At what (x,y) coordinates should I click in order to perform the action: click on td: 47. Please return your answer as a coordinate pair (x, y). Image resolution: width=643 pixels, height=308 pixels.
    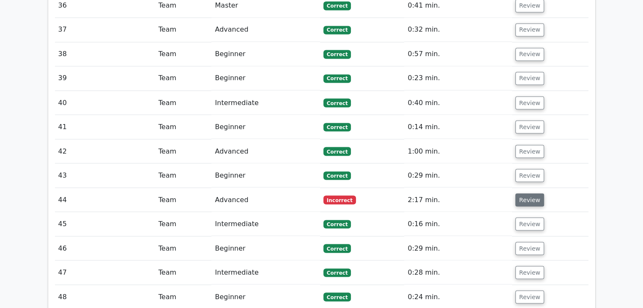
    Looking at the image, I should click on (105, 273).